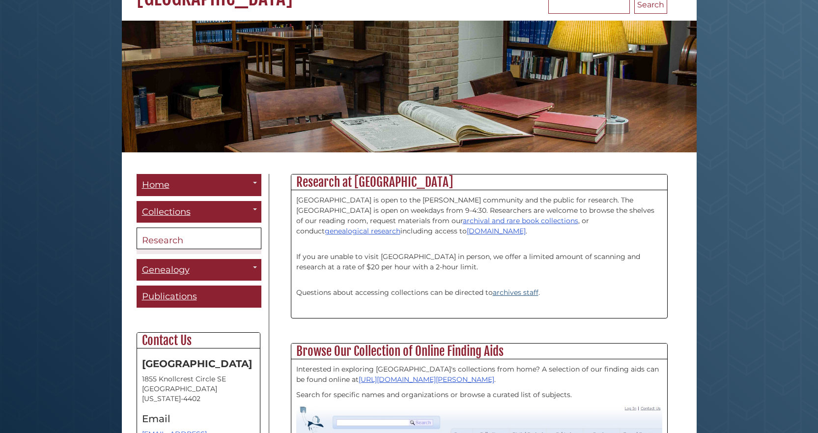 The width and height of the screenshot is (818, 433). I want to click on h2: Browse Our Collection of Online Finding Aids, so click(479, 351).